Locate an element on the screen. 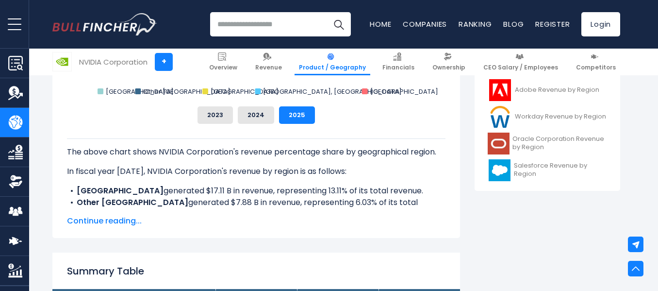 The height and width of the screenshot is (291, 658). a: Salesforce Revenue by Region is located at coordinates (547, 170).